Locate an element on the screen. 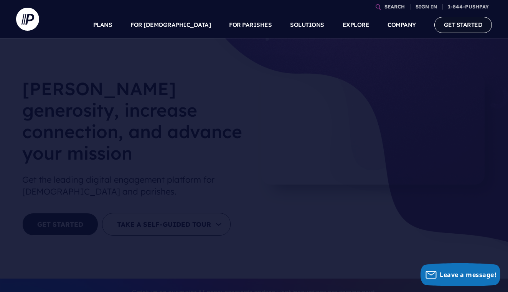 Image resolution: width=508 pixels, height=292 pixels. a: COMPANY is located at coordinates (402, 25).